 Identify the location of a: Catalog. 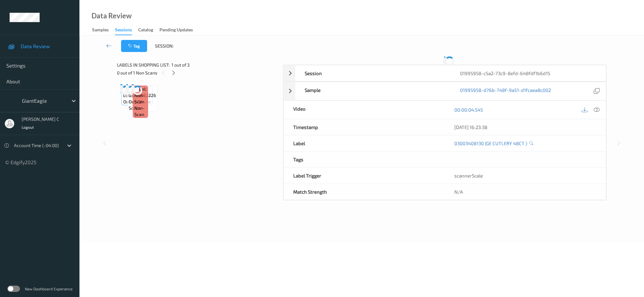
(149, 30).